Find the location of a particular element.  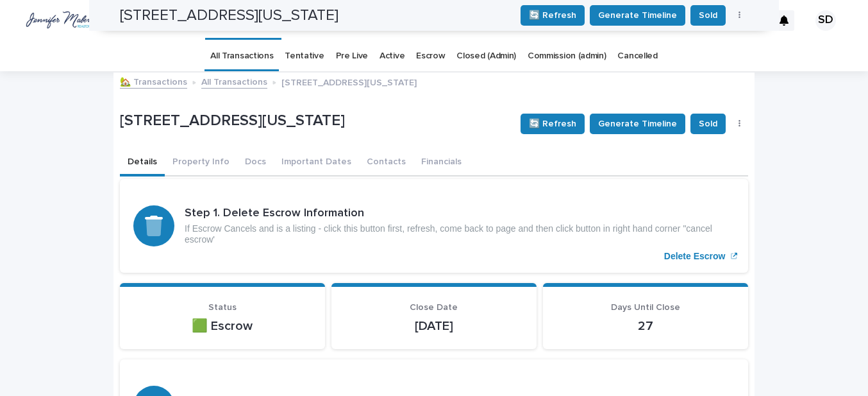

button: Important Dates is located at coordinates (316, 163).